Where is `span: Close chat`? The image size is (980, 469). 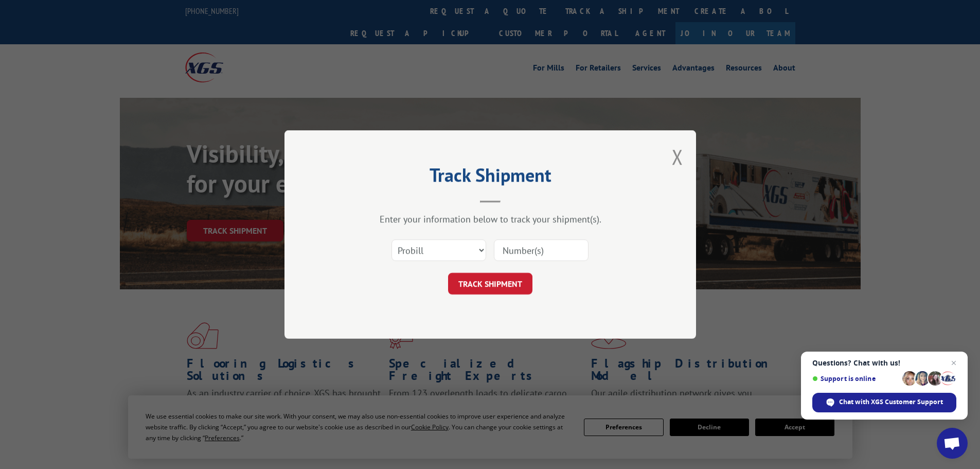 span: Close chat is located at coordinates (954, 363).